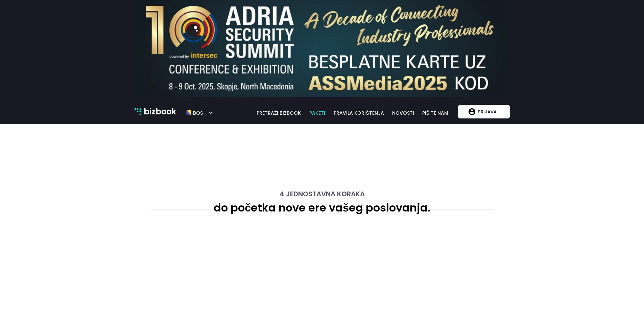 The height and width of the screenshot is (311, 644). What do you see at coordinates (189, 113) in the screenshot?
I see `img: bos` at bounding box center [189, 113].